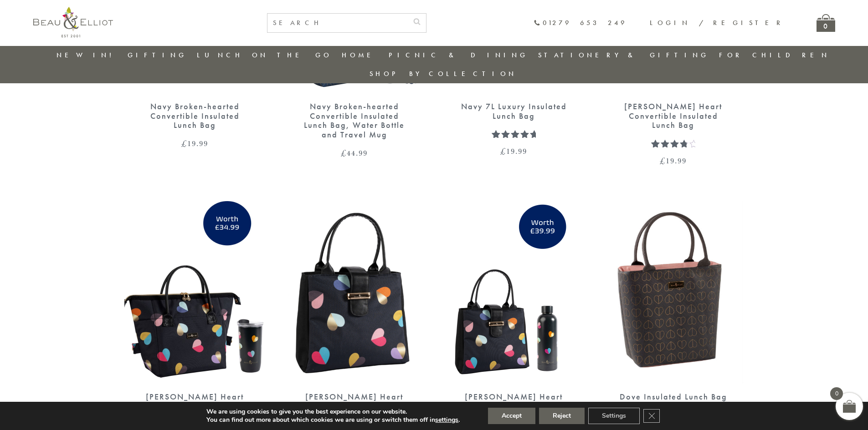 The height and width of the screenshot is (430, 868). Describe the element at coordinates (826, 23) in the screenshot. I see `a: 0` at that location.